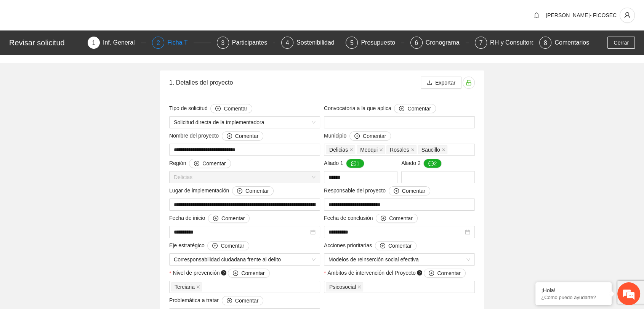 This screenshot has height=309, width=644. Describe the element at coordinates (573, 297) in the screenshot. I see `p: ¿Cómo puedo ayudarte?` at that location.